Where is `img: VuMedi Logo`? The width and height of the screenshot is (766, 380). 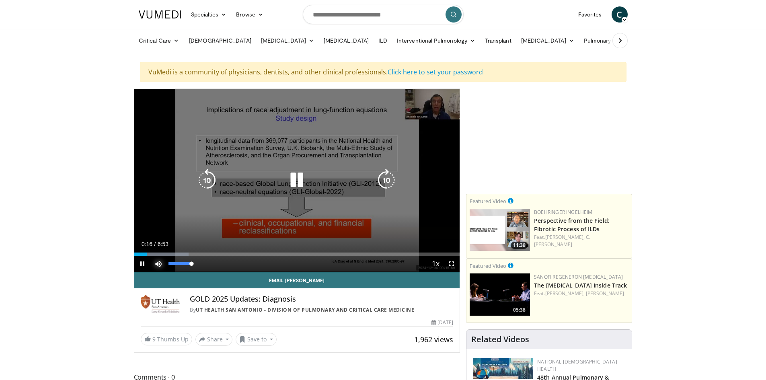
img: VuMedi Logo is located at coordinates (160, 14).